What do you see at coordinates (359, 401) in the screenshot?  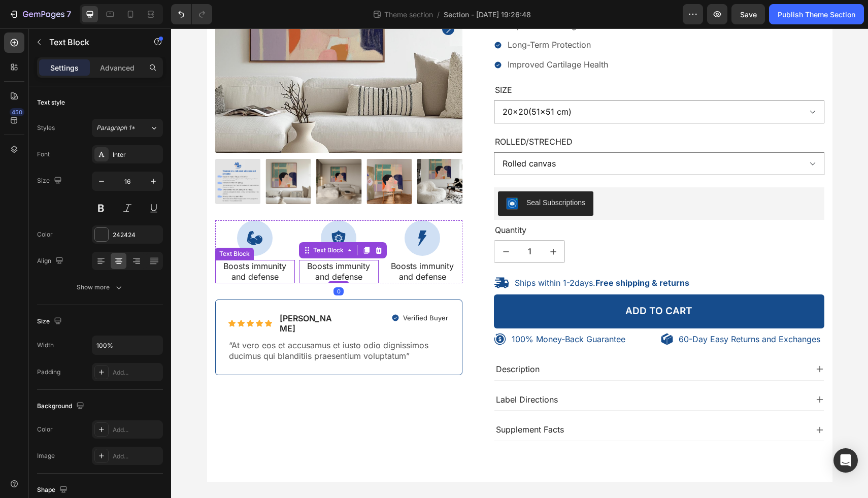 I see `p: Supplement Facts` at bounding box center [359, 401].